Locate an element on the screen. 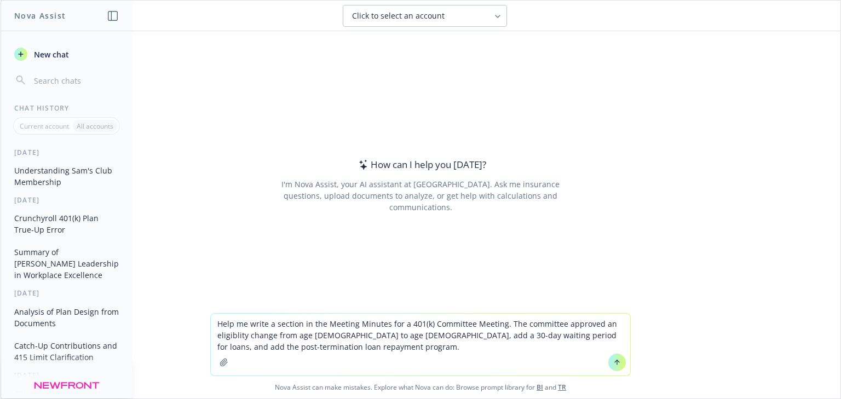 The width and height of the screenshot is (841, 399). textarea: Help me write a section in the Meeting Minutes for a 401(k) Committee Meeting. The committee appr... is located at coordinates (421, 344).